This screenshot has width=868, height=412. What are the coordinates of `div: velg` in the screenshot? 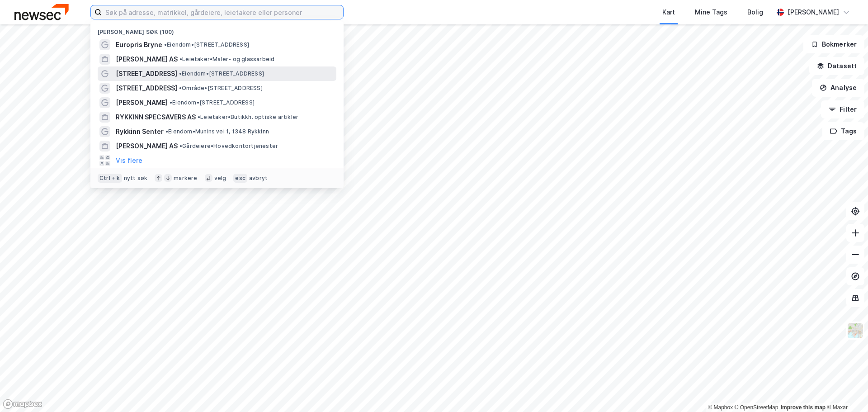 It's located at (220, 179).